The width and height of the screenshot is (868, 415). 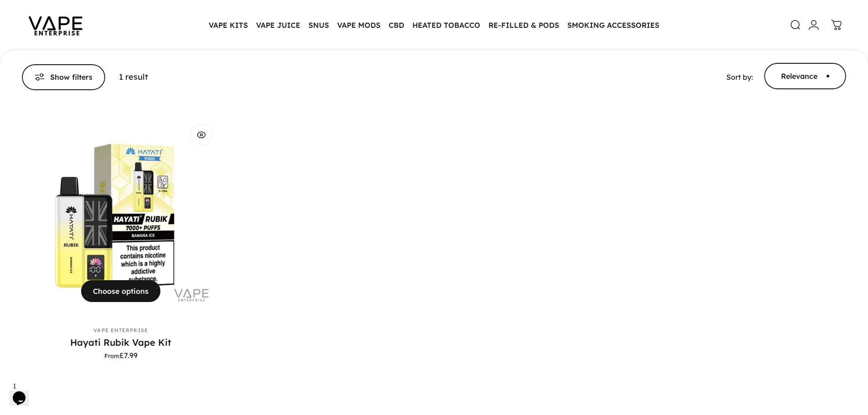 I want to click on img: Hayati Rubik, so click(x=121, y=216).